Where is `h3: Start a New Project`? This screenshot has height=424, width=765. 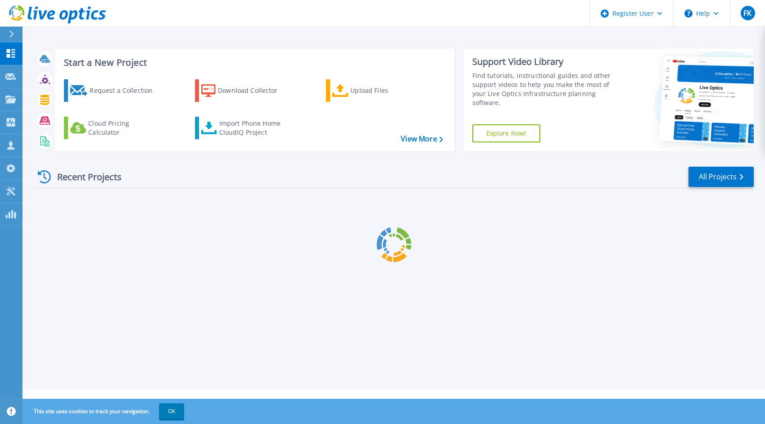
h3: Start a New Project is located at coordinates (253, 63).